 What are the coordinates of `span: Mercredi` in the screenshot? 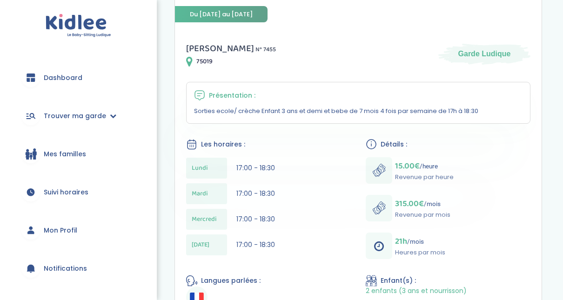 It's located at (204, 219).